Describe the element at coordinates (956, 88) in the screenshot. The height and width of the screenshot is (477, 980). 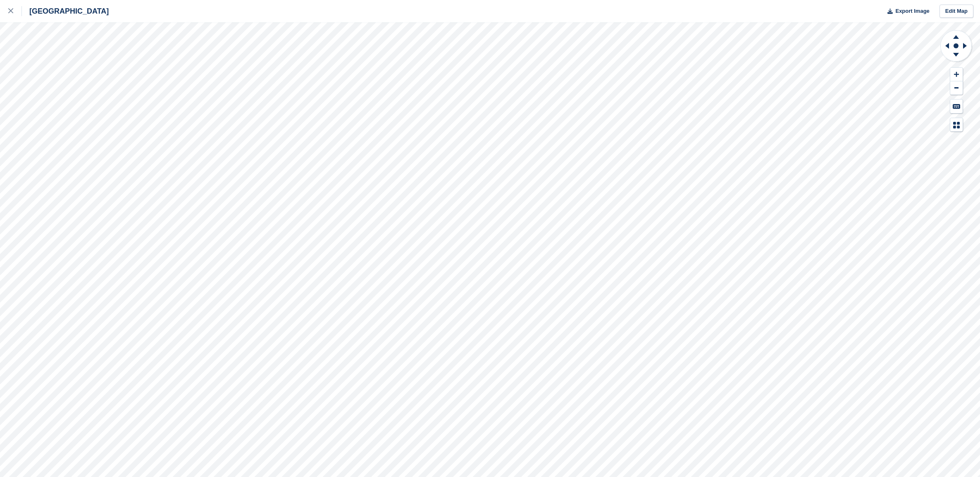
I see `button: Zoom Out` at that location.